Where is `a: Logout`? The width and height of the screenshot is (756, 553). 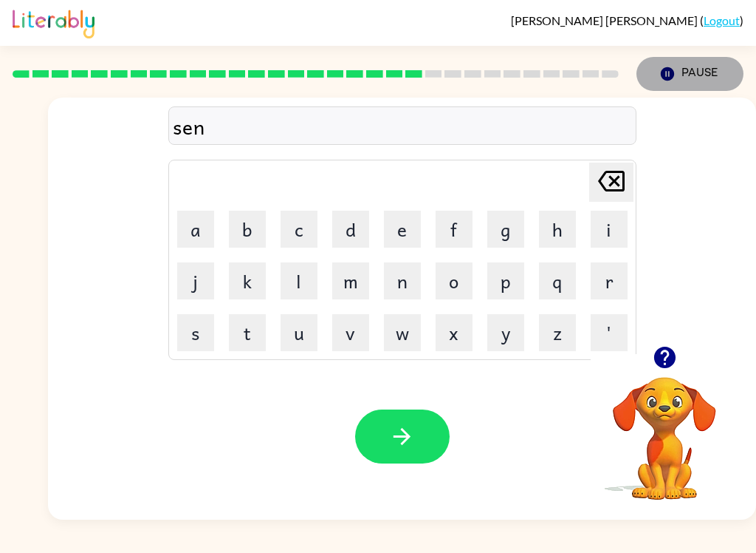 a: Logout is located at coordinates (722, 20).